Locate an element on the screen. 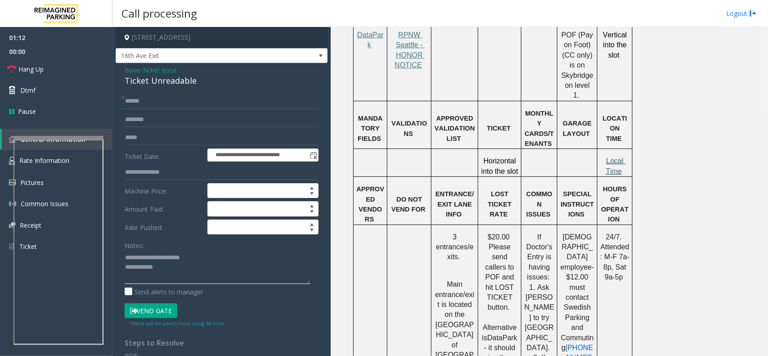 Image resolution: width=768 pixels, height=356 pixels. span: Alternative is is located at coordinates (500, 332).